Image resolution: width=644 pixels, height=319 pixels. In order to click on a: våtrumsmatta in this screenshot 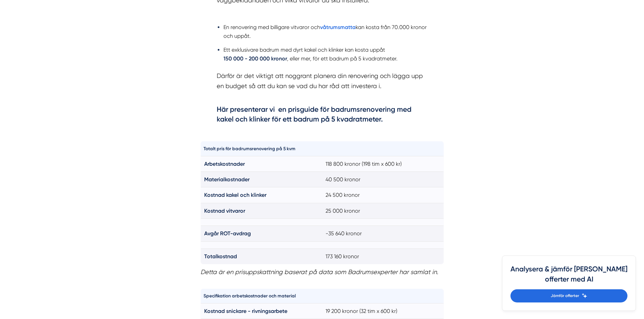, I will do `click(338, 27)`.